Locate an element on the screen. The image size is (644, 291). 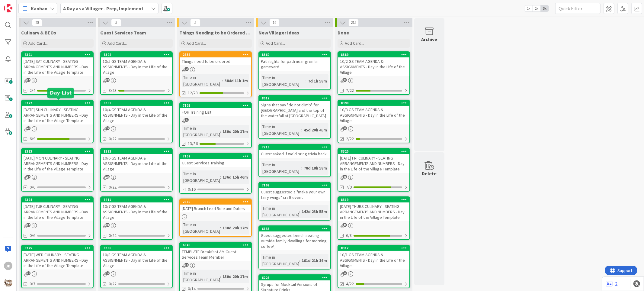
div: 10/1 GS TEAM AGENDA & ASSIGNMENTS - Day in the Life of the Village is located at coordinates (374, 260).